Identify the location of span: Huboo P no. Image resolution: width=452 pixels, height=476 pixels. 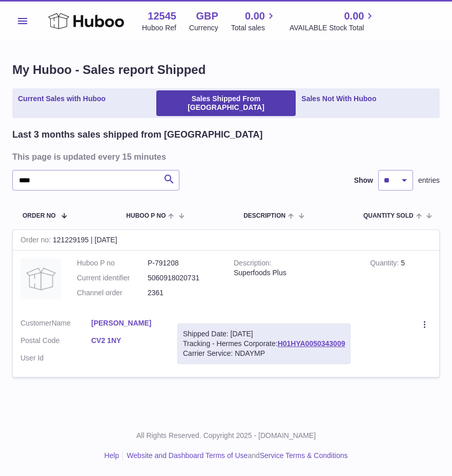
(146, 216).